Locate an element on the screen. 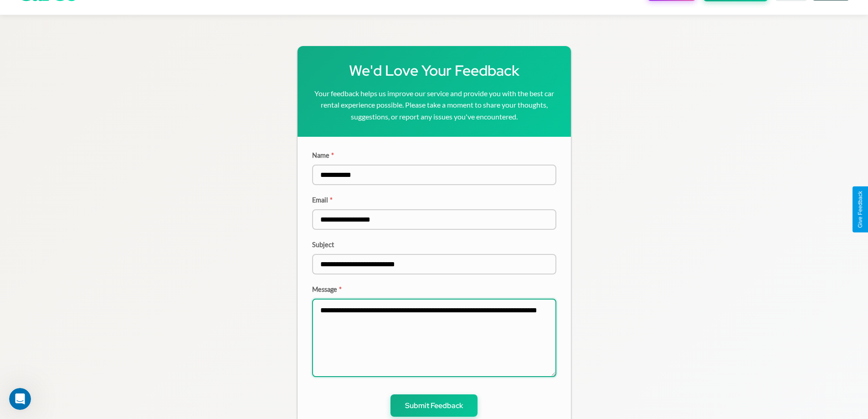 This screenshot has height=419, width=868. h1: We'd Love Your Feedback is located at coordinates (434, 70).